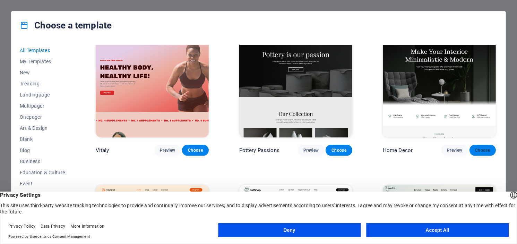  Describe the element at coordinates (42, 61) in the screenshot. I see `span: My Templates` at that location.